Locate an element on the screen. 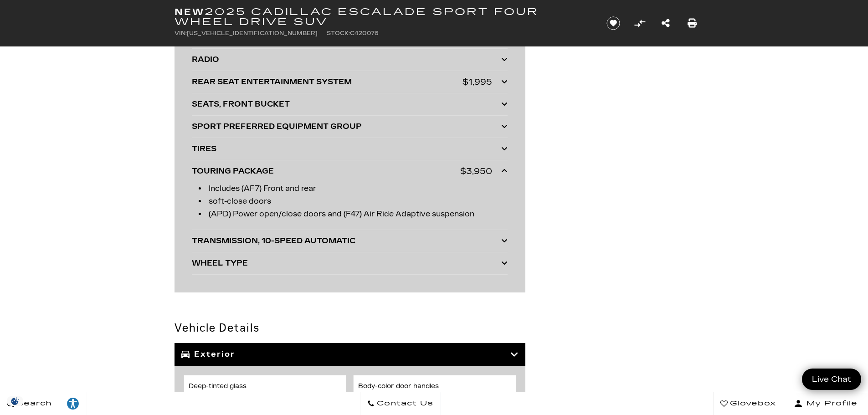 This screenshot has width=868, height=415. section: Click to Open Cookie Consent Modal is located at coordinates (15, 401).